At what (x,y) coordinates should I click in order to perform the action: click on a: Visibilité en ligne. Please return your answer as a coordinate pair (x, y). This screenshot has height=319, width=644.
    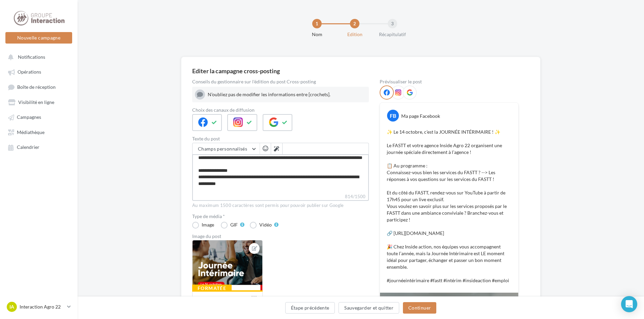
    Looking at the image, I should click on (39, 102).